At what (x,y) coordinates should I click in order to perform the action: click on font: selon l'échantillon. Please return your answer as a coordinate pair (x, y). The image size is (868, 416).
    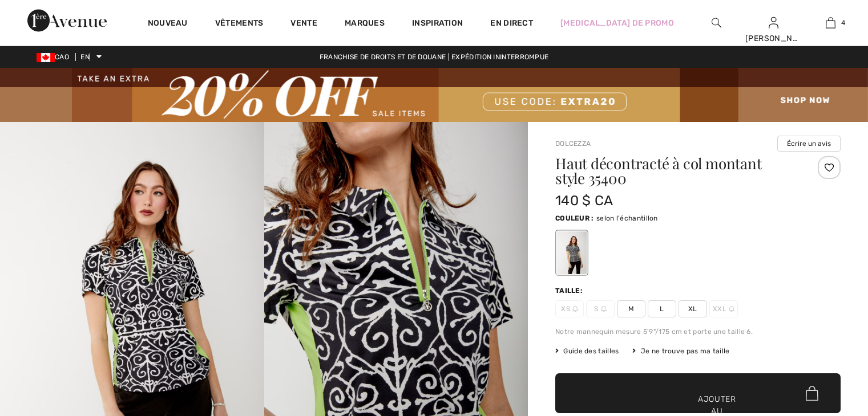
    Looking at the image, I should click on (627, 218).